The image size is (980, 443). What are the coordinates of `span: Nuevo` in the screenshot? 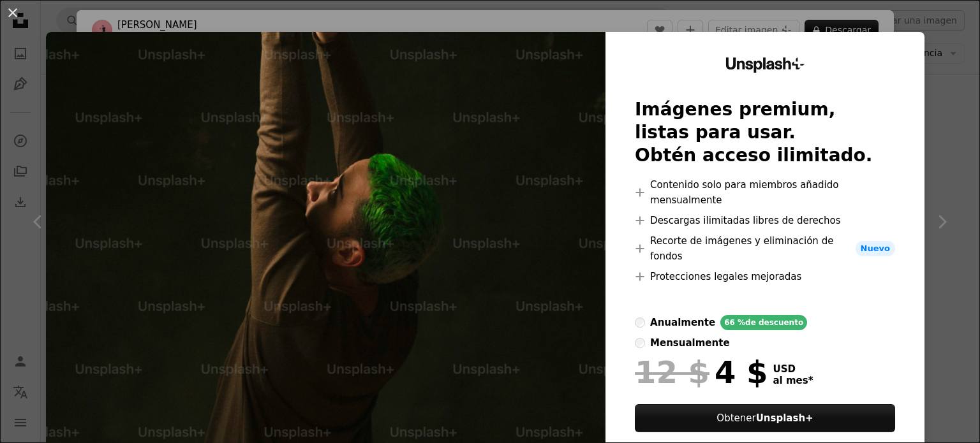 It's located at (875, 249).